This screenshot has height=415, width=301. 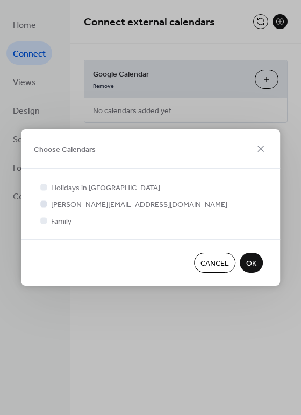 I want to click on button: OK, so click(x=251, y=262).